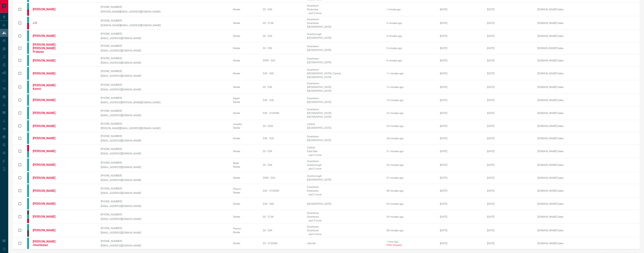 This screenshot has width=644, height=253. I want to click on div: September 7th 2023, 11:34:07 AM, so click(461, 36).